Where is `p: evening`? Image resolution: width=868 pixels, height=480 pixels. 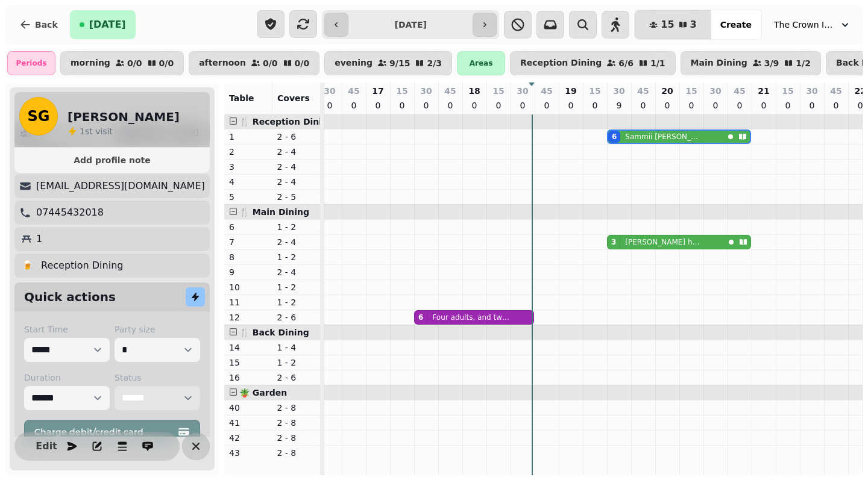
p: evening is located at coordinates (353, 63).